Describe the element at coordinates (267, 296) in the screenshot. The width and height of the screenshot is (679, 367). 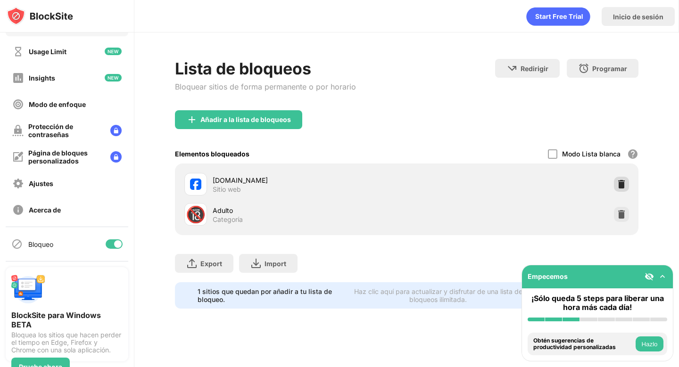
I see `div: 1 sitios que quedan por añadir a tu lista de bloqueo.` at that location.